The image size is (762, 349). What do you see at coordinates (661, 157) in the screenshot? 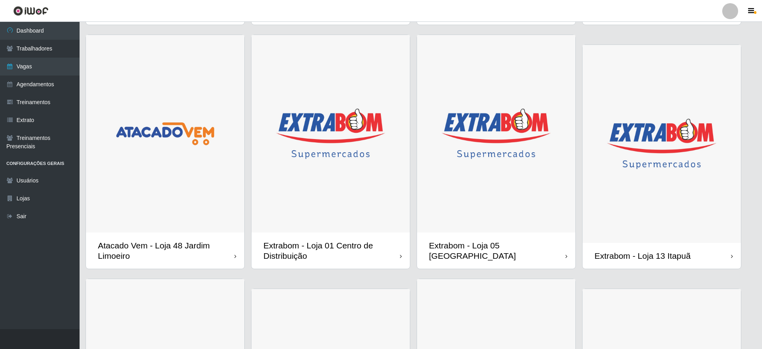
I see `a: Extrabom - Loja 13 Itapuã` at bounding box center [661, 157].